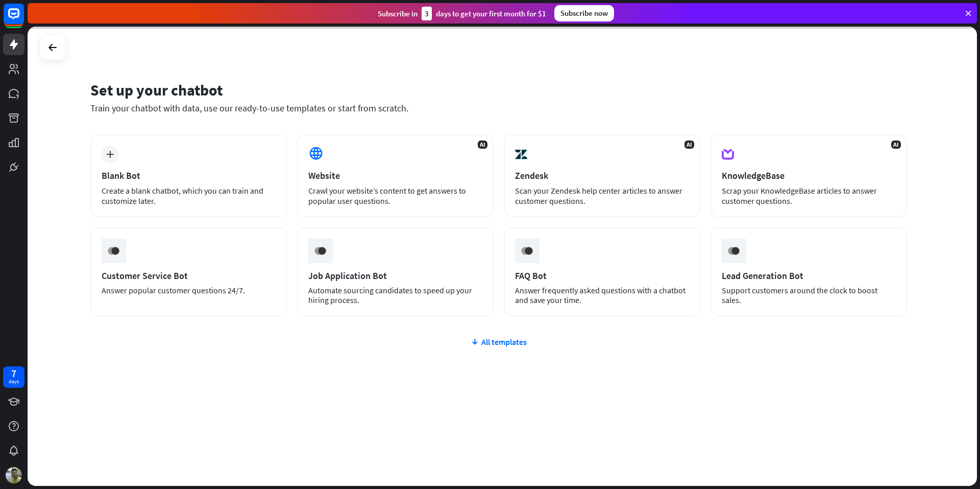 The width and height of the screenshot is (980, 489). What do you see at coordinates (13, 374) in the screenshot?
I see `div: 7` at bounding box center [13, 374].